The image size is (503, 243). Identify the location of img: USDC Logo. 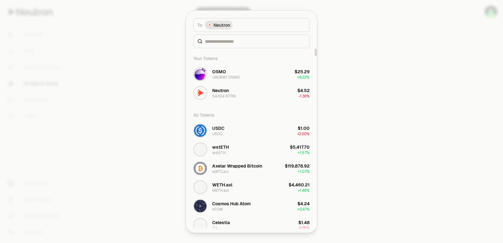
(200, 130).